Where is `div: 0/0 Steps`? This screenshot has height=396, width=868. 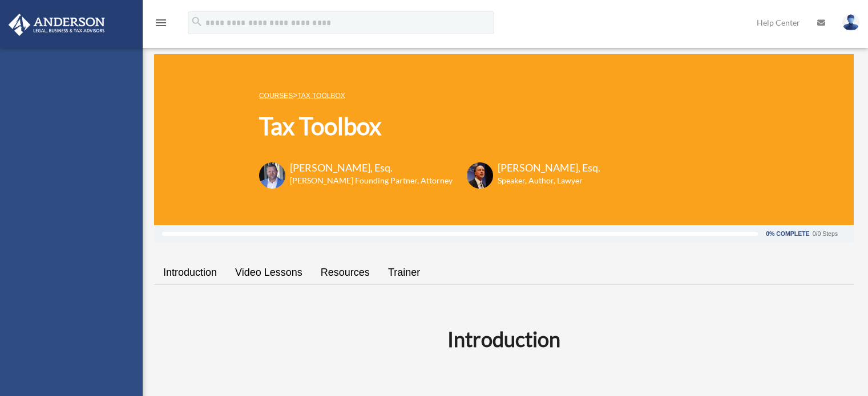 div: 0/0 Steps is located at coordinates (826, 234).